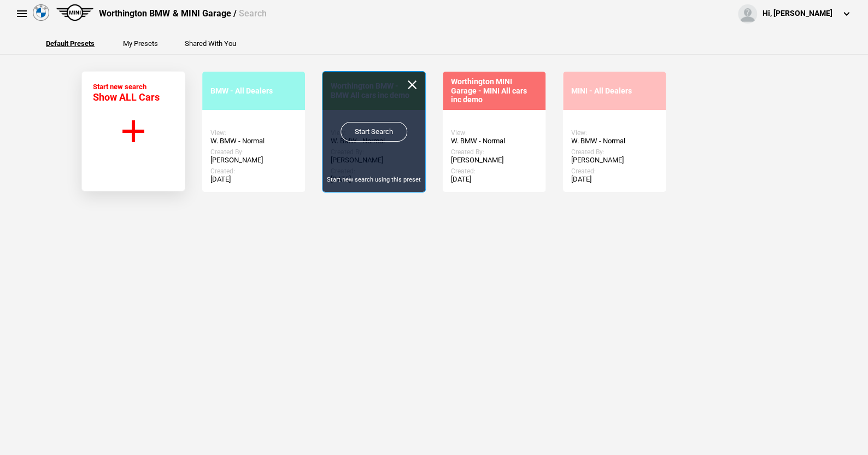  What do you see at coordinates (133, 131) in the screenshot?
I see `button: Start new search Show ALL Cars` at bounding box center [133, 131].